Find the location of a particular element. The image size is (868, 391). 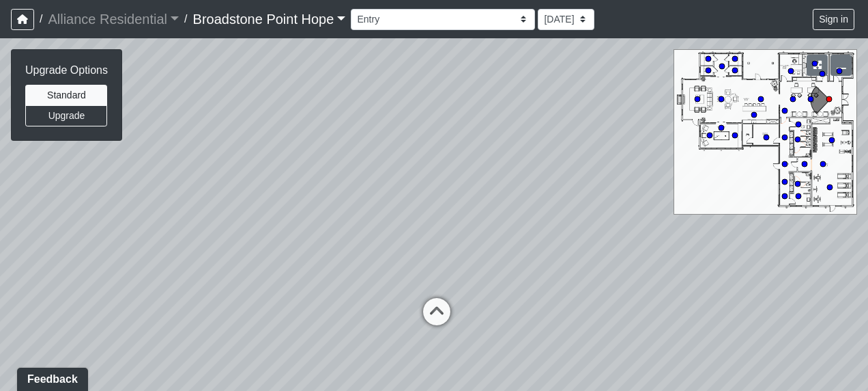

button: Upgrade is located at coordinates (66, 115).